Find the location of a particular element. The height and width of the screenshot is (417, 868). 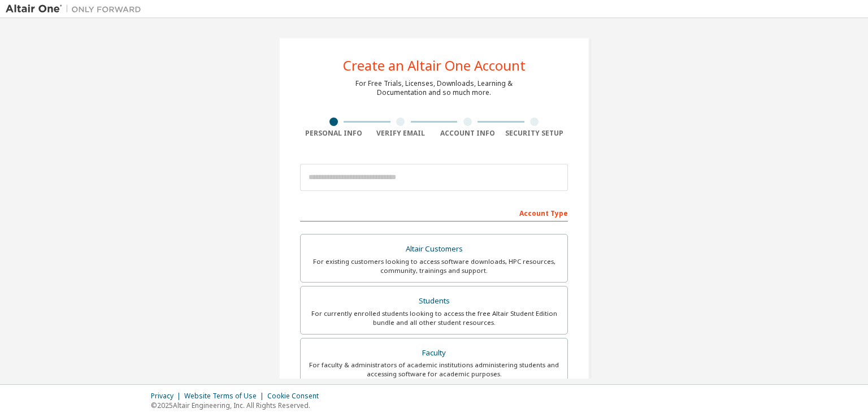

div: Students is located at coordinates (434, 301).